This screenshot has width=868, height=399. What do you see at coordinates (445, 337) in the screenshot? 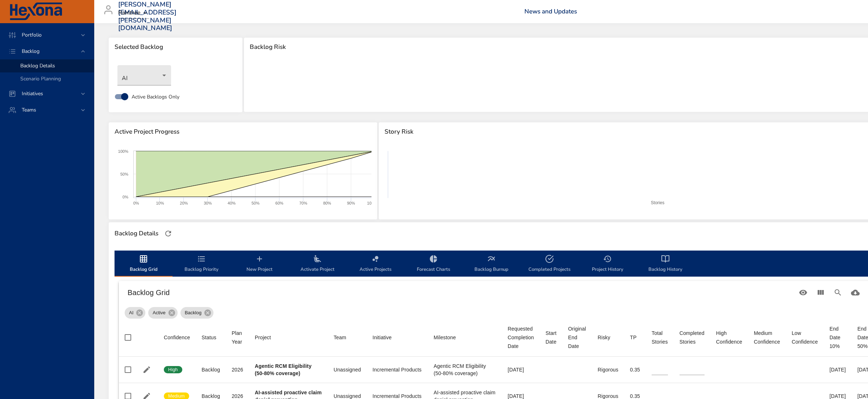
I see `div: Milestone` at bounding box center [445, 337].